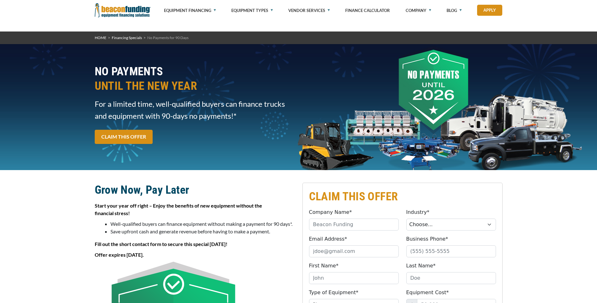  What do you see at coordinates (418, 212) in the screenshot?
I see `label: Industry*` at bounding box center [418, 212].